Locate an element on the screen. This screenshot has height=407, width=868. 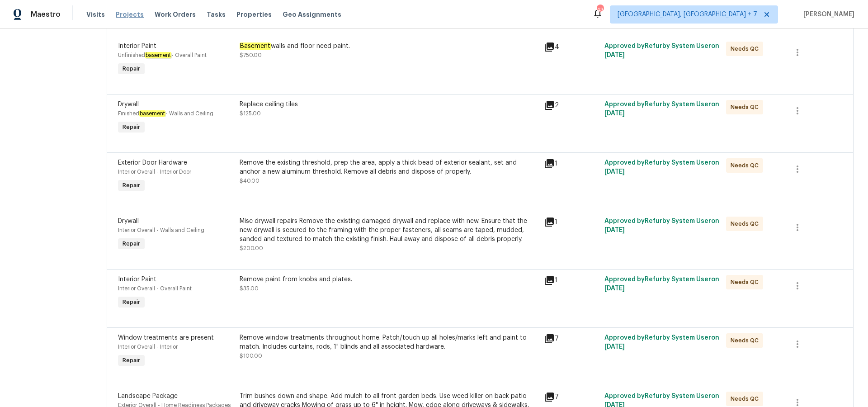
span: Interior Overall - Walls and Ceiling is located at coordinates (161, 230).